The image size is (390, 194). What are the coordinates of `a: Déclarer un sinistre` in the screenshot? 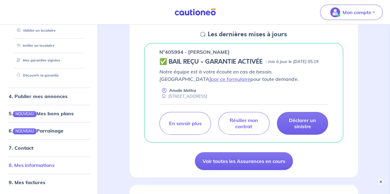 It's located at (302, 124).